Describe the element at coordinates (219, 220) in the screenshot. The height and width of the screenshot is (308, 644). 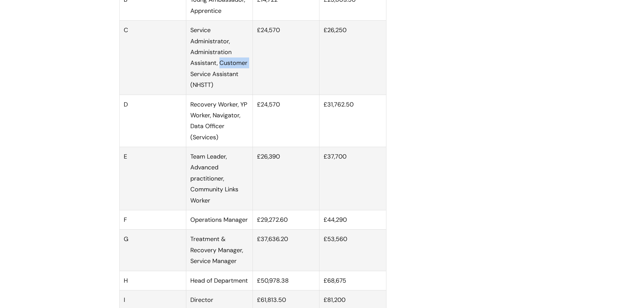
I see `td: Operations Manager` at that location.